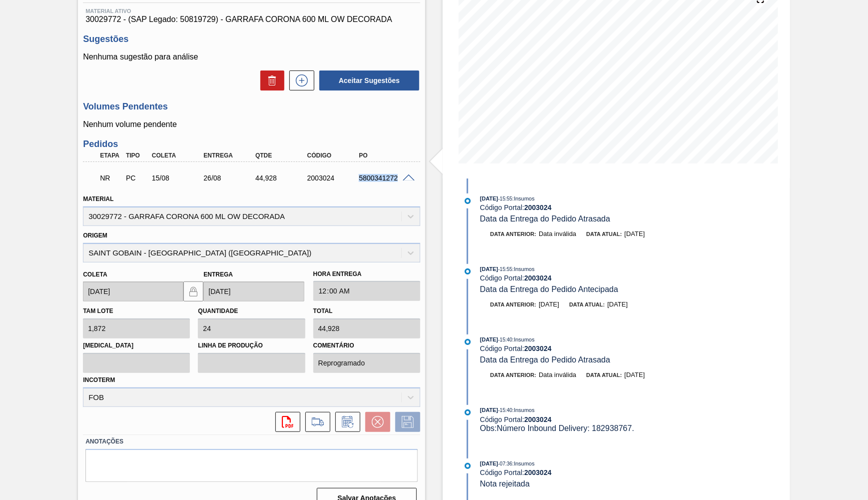 This screenshot has height=500, width=868. What do you see at coordinates (375, 422) in the screenshot?
I see `div: Cancelar pedido` at bounding box center [375, 422].